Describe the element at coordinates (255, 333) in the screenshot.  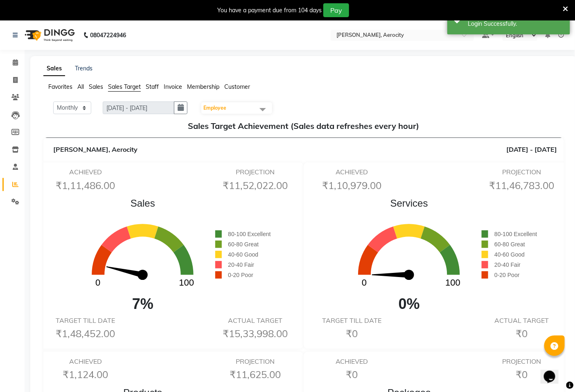
I see `h6: ₹15,33,998.00` at that location.